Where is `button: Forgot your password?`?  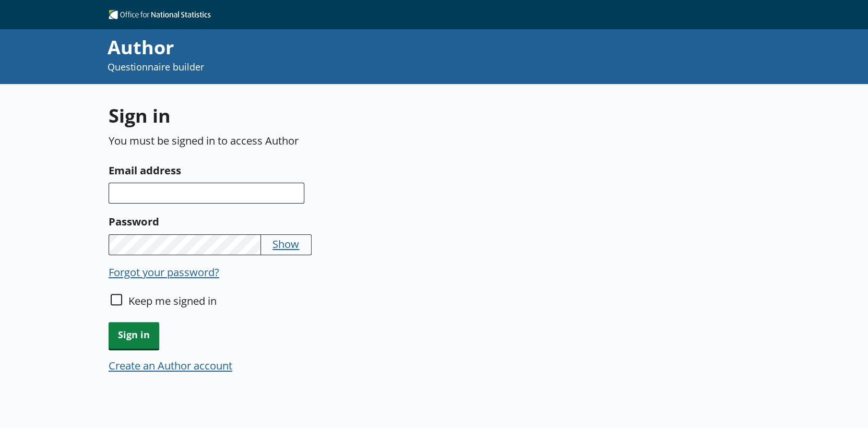 button: Forgot your password? is located at coordinates (164, 272).